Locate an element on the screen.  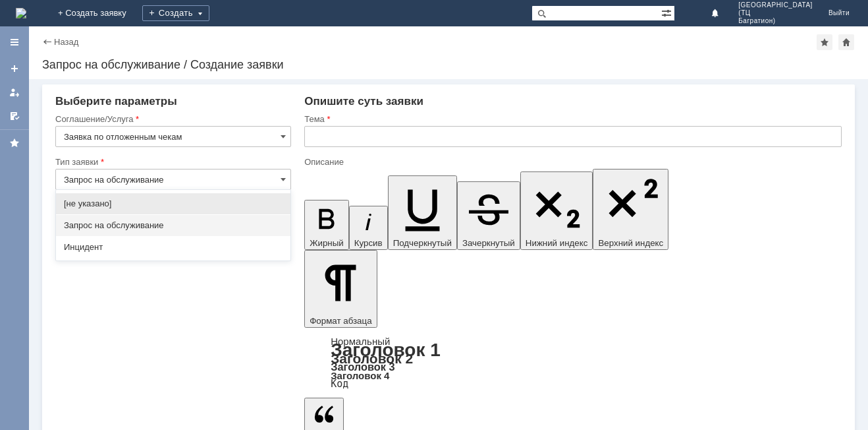
span: [не указано] is located at coordinates (174, 204).